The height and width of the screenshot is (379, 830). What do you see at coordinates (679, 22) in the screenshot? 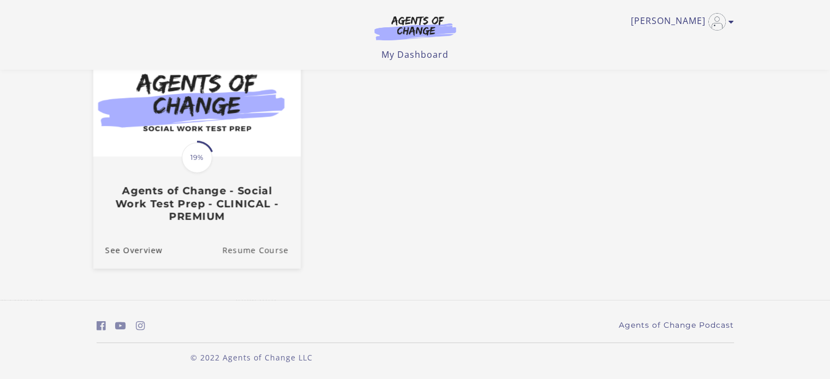
I see `a: Toggle menu` at bounding box center [679, 22].